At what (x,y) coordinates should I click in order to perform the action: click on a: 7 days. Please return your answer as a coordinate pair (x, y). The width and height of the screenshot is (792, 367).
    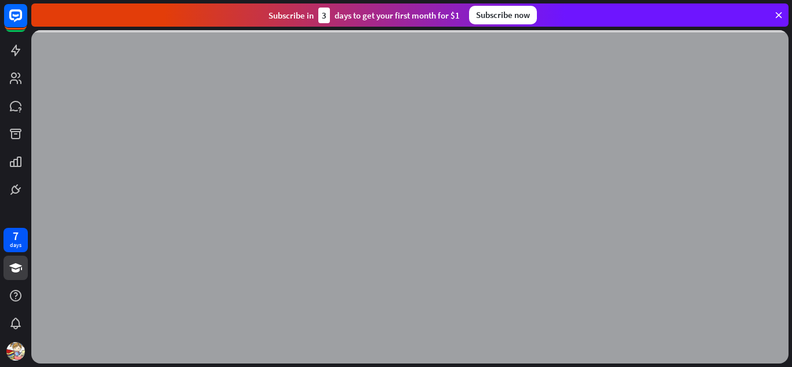
    Looking at the image, I should click on (16, 240).